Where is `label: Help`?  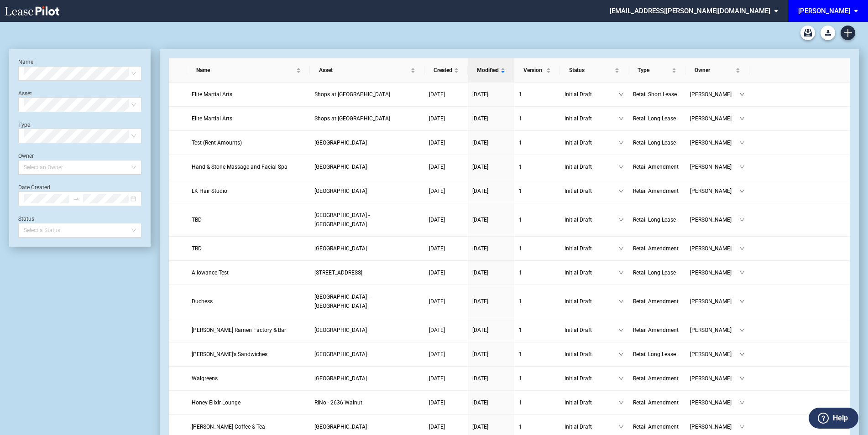 label: Help is located at coordinates (840, 419).